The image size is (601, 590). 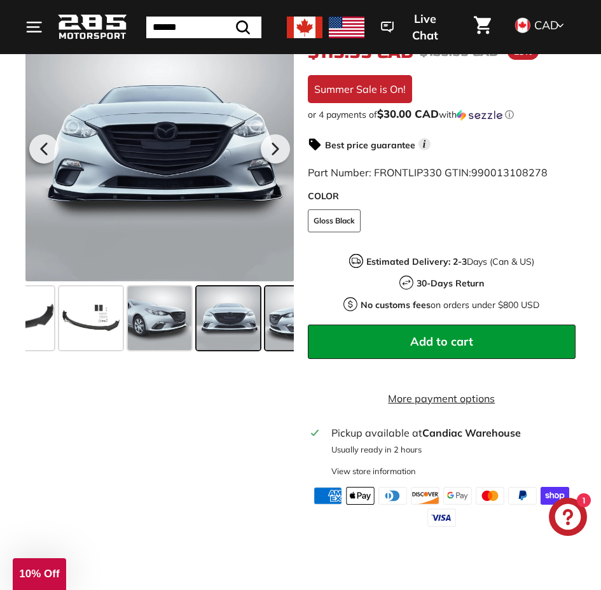 I want to click on div: Summer Sale is On!, so click(x=360, y=89).